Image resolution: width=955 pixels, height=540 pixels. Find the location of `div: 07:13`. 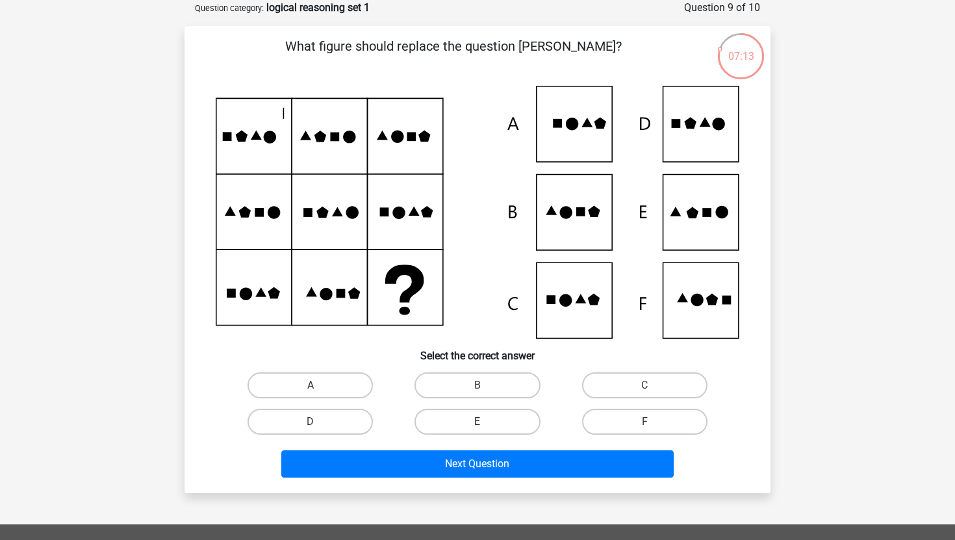

div: 07:13 is located at coordinates (741, 48).